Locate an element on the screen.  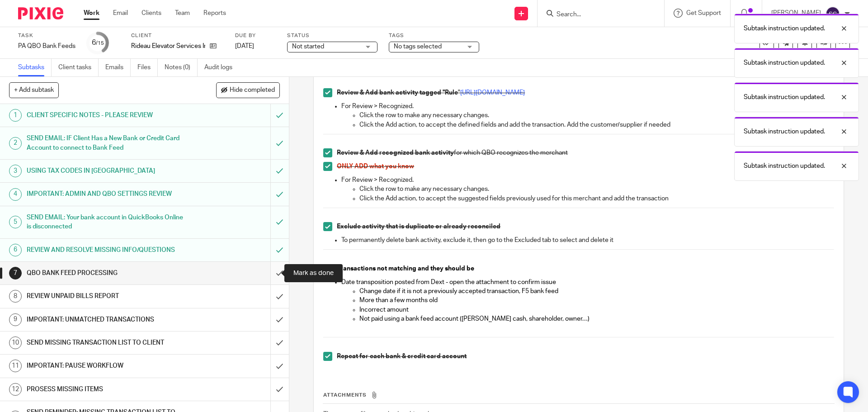
div: 5 is located at coordinates (15, 222).